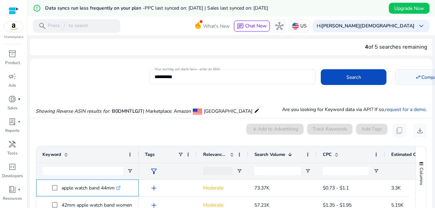 Image resolution: width=435 pixels, height=208 pixels. What do you see at coordinates (419, 77) in the screenshot?
I see `mat-icon: swap_horiz` at bounding box center [419, 77].